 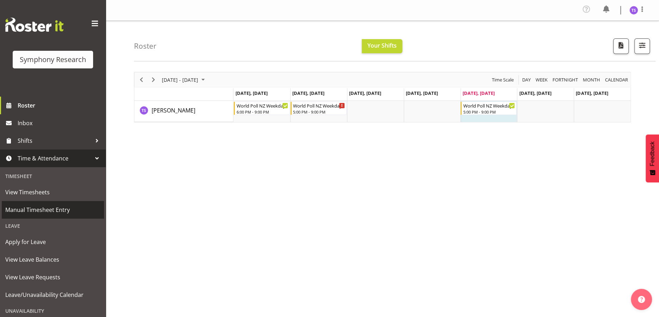 What do you see at coordinates (503, 80) in the screenshot?
I see `button: Time Scale` at bounding box center [503, 80].